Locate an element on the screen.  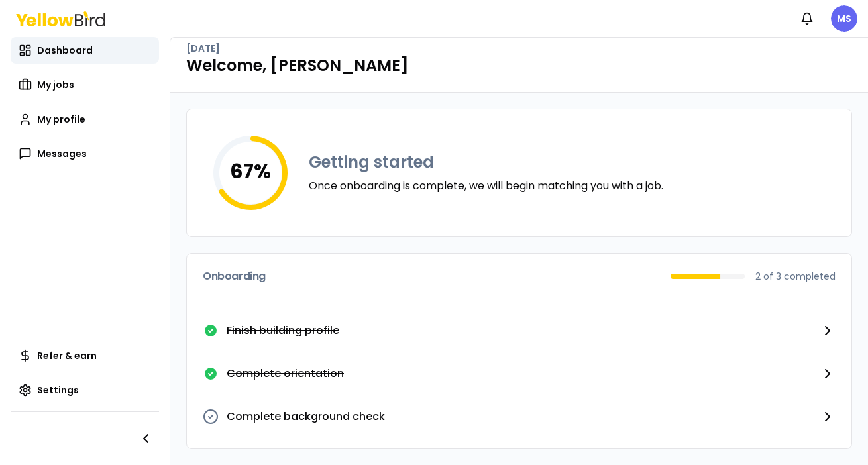
span: Dashboard is located at coordinates (65, 51).